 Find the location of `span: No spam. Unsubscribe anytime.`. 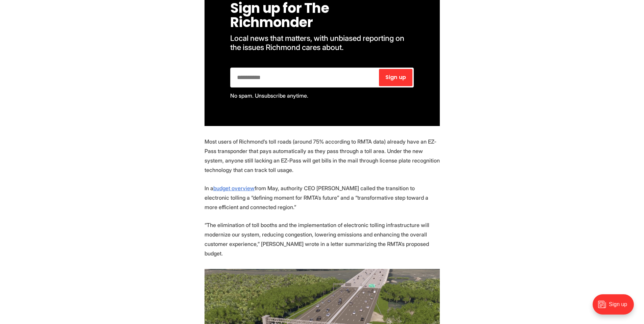

span: No spam. Unsubscribe anytime. is located at coordinates (269, 96).